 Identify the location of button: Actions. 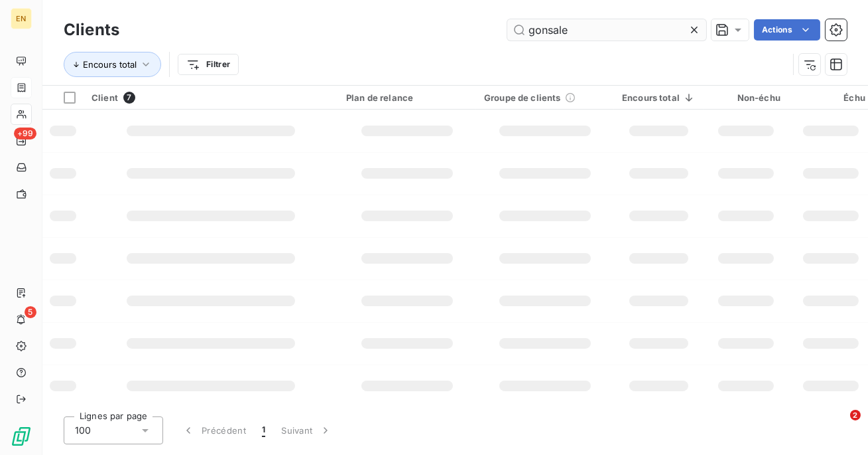
(787, 30).